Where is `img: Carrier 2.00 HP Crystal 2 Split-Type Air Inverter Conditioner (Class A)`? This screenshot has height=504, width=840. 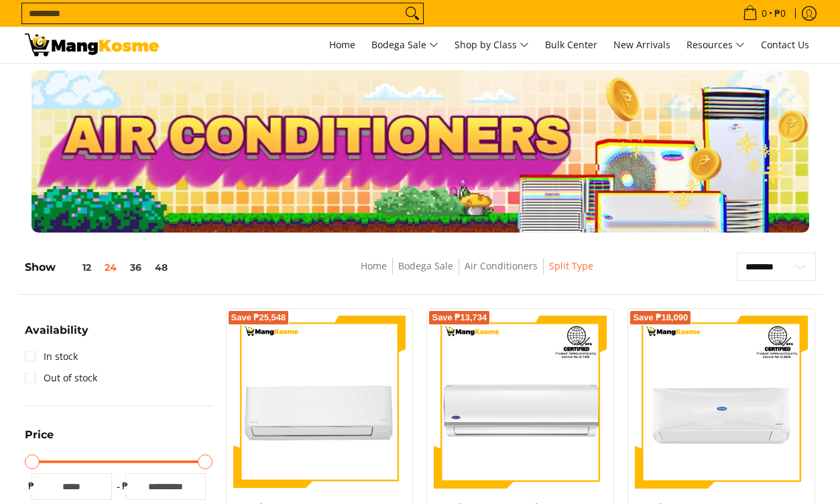 img: Carrier 2.00 HP Crystal 2 Split-Type Air Inverter Conditioner (Class A) is located at coordinates (722, 403).